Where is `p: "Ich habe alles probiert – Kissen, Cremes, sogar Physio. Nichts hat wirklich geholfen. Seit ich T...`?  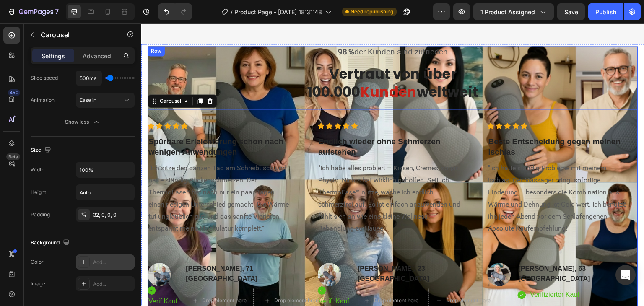 p: "Ich habe alles probiert – Kissen, Cremes, sogar Physio. Nichts hat wirklich geholfen. Seit ich T... is located at coordinates (249, 175).